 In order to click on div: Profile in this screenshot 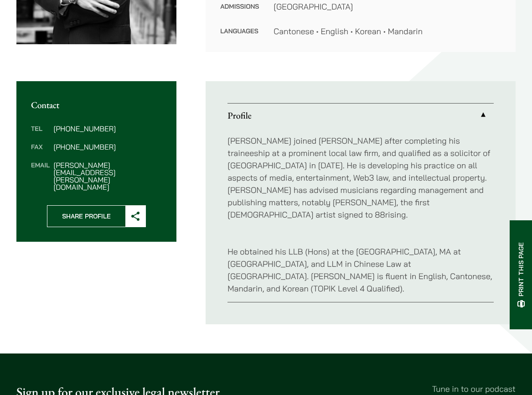, I will do `click(361, 214)`.